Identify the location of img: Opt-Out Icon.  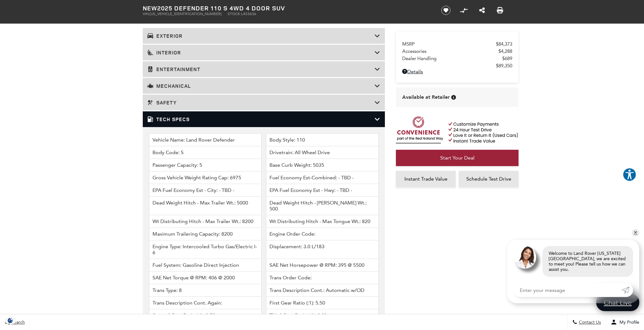
(10, 320).